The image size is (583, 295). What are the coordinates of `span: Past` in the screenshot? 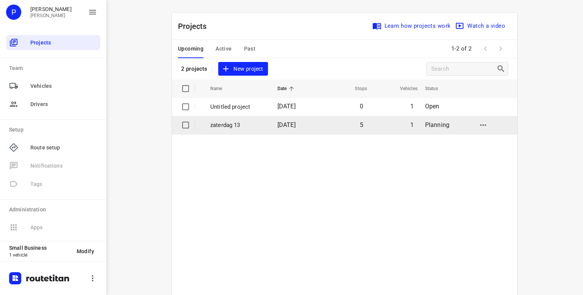 It's located at (250, 49).